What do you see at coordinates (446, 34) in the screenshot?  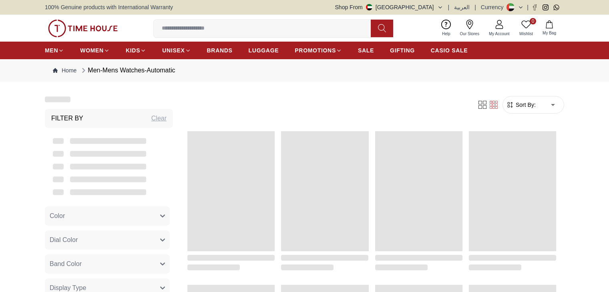 I see `span: Help` at bounding box center [446, 34].